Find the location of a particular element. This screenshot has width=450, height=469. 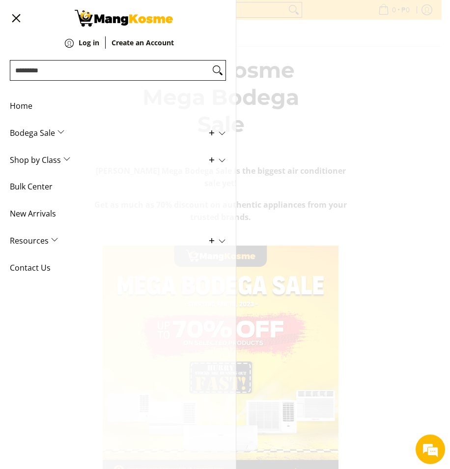

strong: Create an Account is located at coordinates (143, 42).